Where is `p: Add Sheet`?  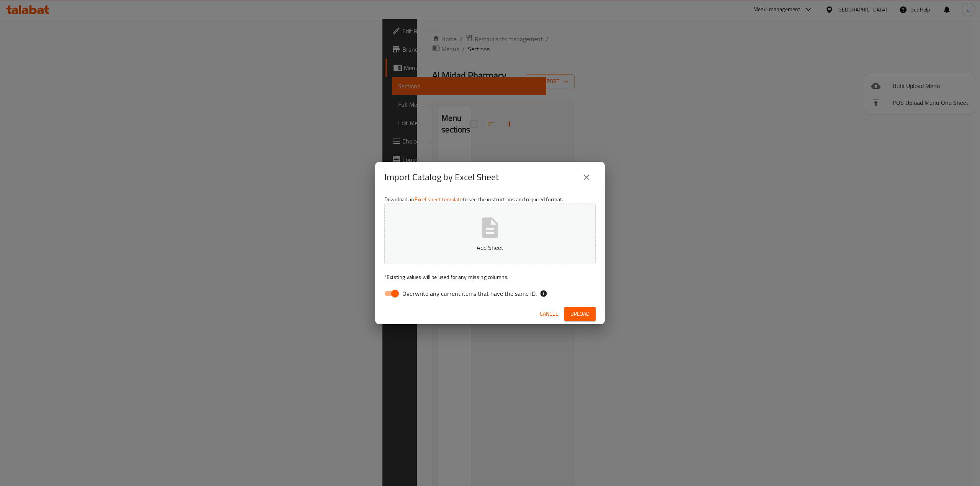 p: Add Sheet is located at coordinates (490, 248).